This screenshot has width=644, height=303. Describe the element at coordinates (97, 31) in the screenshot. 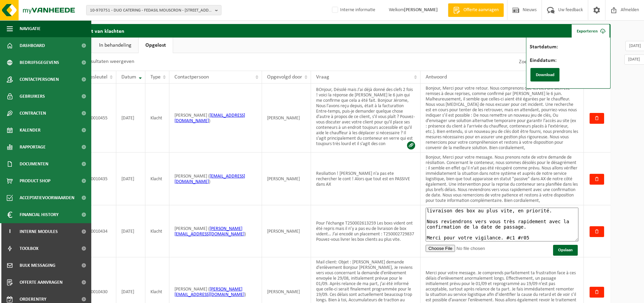

I see `h2: Overzicht van klachten` at that location.